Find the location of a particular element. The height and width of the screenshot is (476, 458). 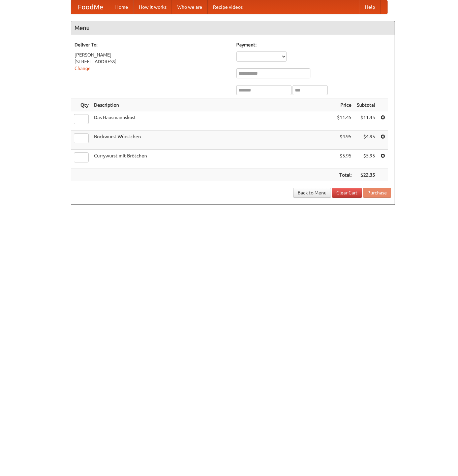

td: Das Hausmannskost is located at coordinates (213, 121).